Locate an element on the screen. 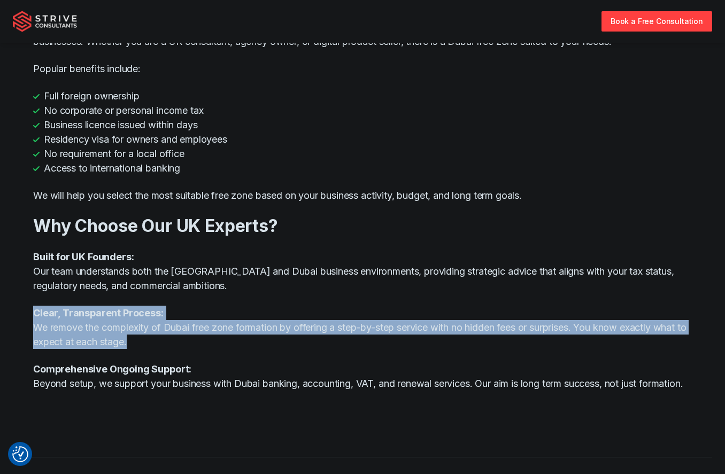 The width and height of the screenshot is (725, 474). a: Book a Free Consultation is located at coordinates (656, 21).